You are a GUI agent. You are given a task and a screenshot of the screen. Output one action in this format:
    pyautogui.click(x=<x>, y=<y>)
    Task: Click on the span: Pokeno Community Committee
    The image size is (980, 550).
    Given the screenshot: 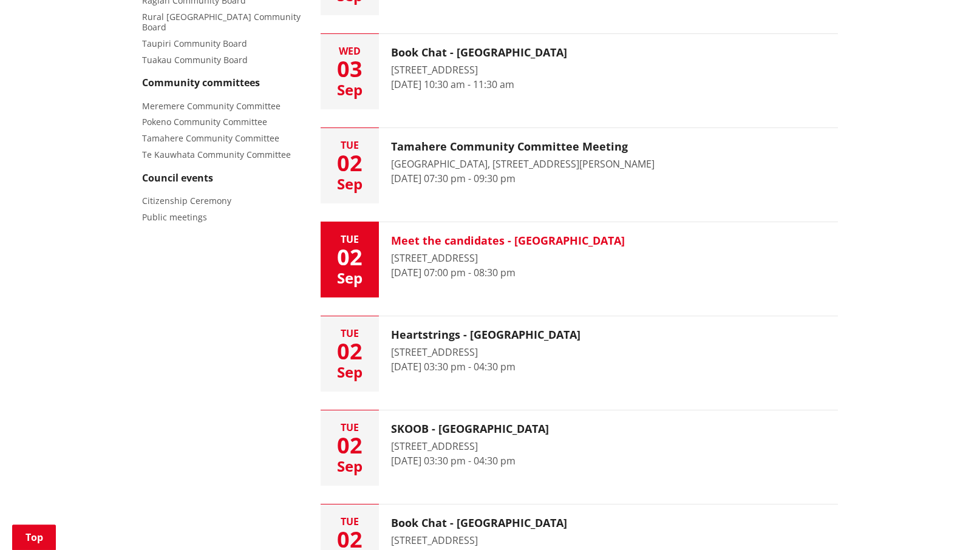 What is the action you would take?
    pyautogui.click(x=205, y=122)
    